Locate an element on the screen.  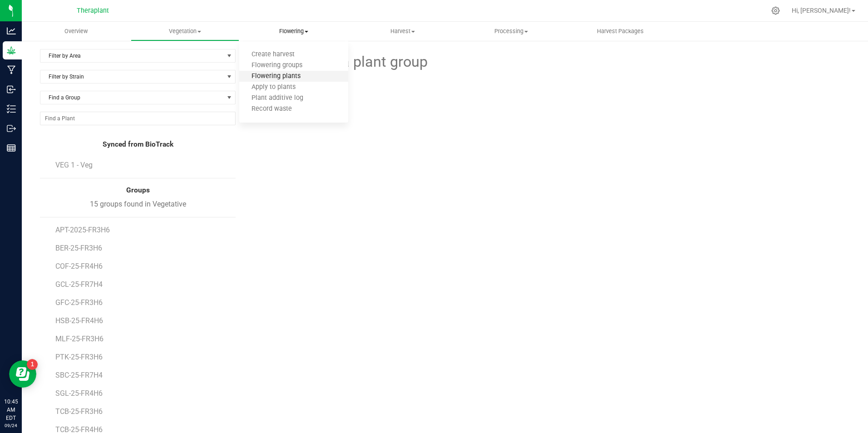
span: MLF-25-FR3H6 is located at coordinates (79, 339).